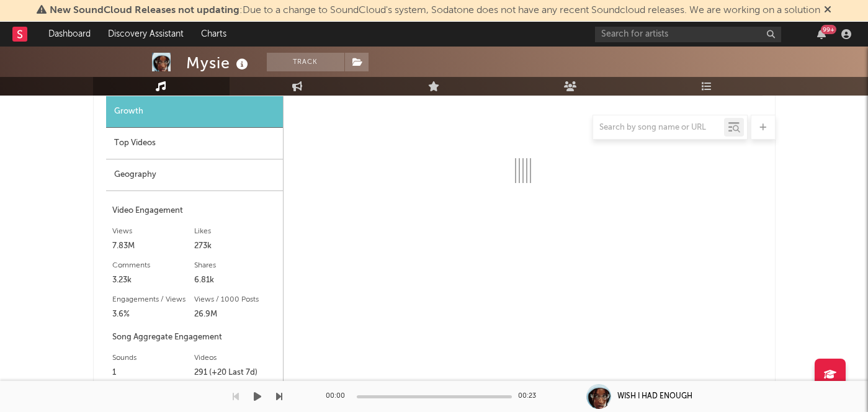 The width and height of the screenshot is (868, 412). What do you see at coordinates (153, 265) in the screenshot?
I see `div: Comments` at bounding box center [153, 265].